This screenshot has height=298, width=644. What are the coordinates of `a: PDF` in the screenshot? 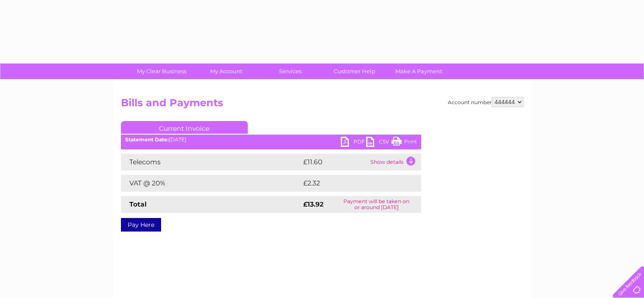 It's located at (354, 143).